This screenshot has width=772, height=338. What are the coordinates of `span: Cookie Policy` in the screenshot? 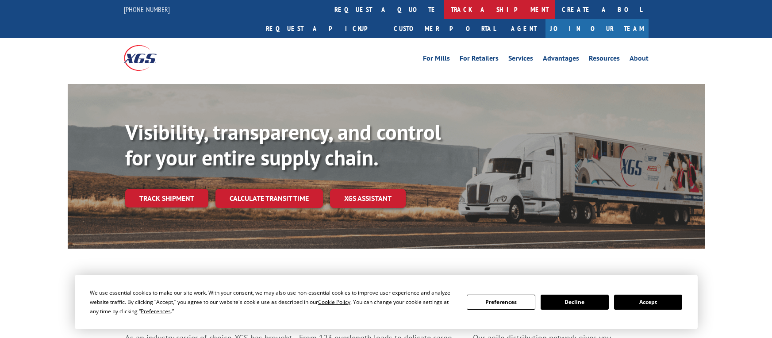 It's located at (334, 302).